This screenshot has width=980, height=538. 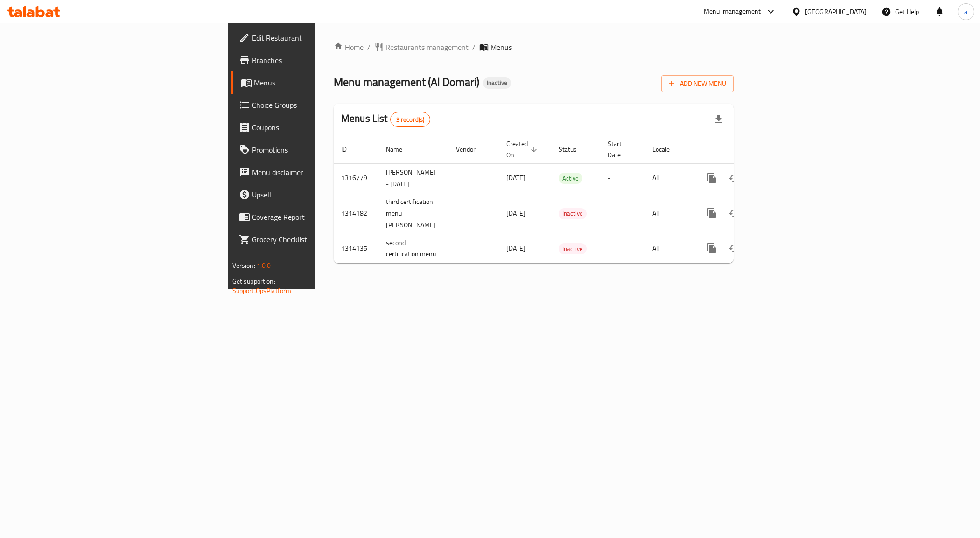 What do you see at coordinates (312, 195) in the screenshot?
I see `a: Upsell` at bounding box center [312, 195].